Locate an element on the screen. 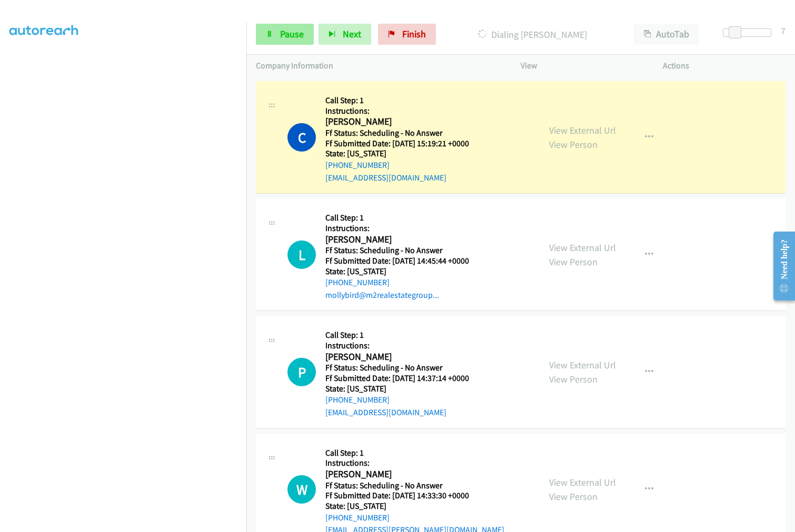  span: Finish is located at coordinates (414, 34).